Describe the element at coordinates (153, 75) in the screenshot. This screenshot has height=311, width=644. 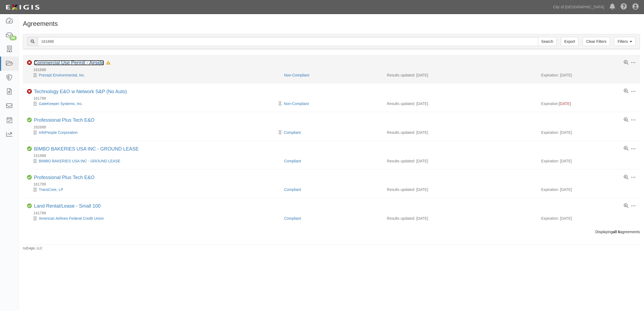
I see `div: Precept Environmental, Inc.` at that location.